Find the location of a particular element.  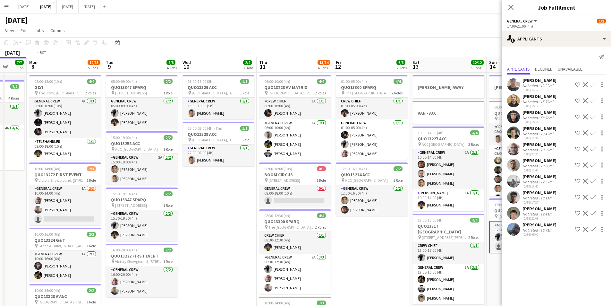

span: Unavailable is located at coordinates (570, 69).